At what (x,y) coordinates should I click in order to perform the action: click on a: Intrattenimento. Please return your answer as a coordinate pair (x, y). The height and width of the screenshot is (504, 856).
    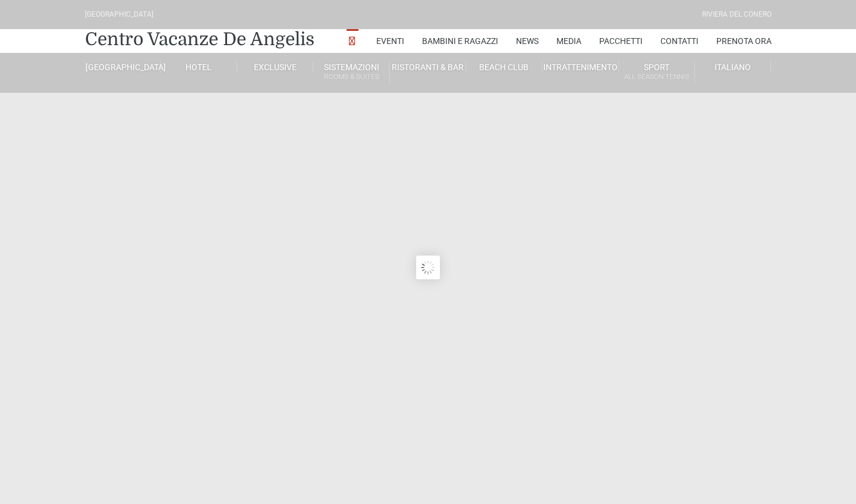
    Looking at the image, I should click on (580, 67).